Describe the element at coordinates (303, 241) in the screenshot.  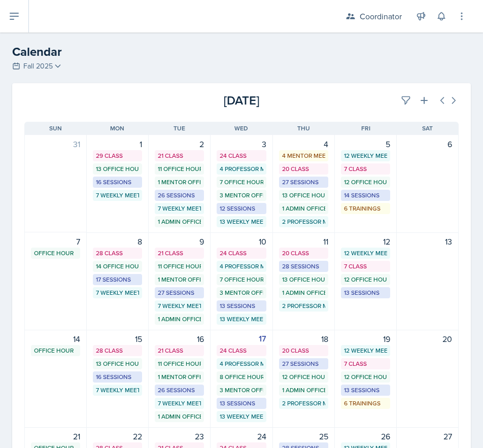
I see `div: 11` at that location.